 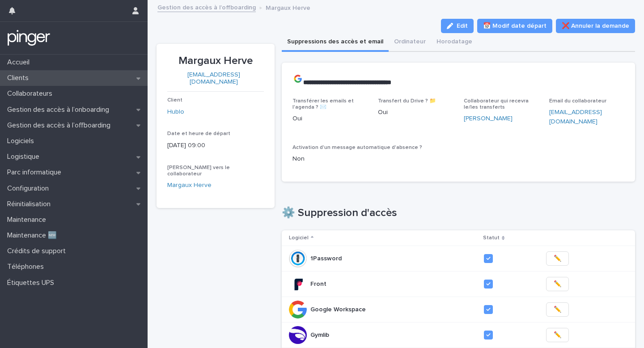 I want to click on p: Étiquettes UPS, so click(x=33, y=283).